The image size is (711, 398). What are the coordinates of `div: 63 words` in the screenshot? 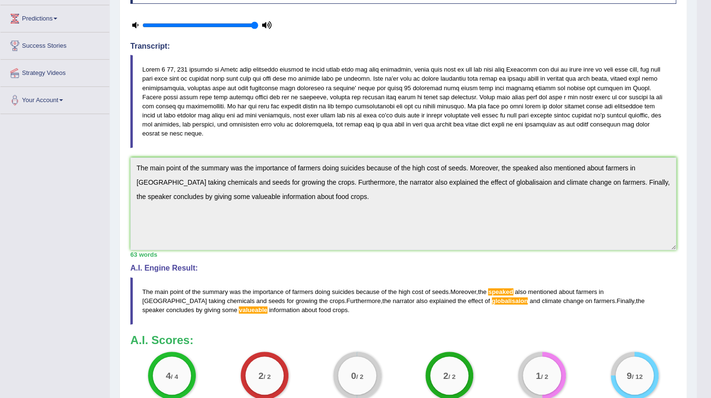 It's located at (403, 255).